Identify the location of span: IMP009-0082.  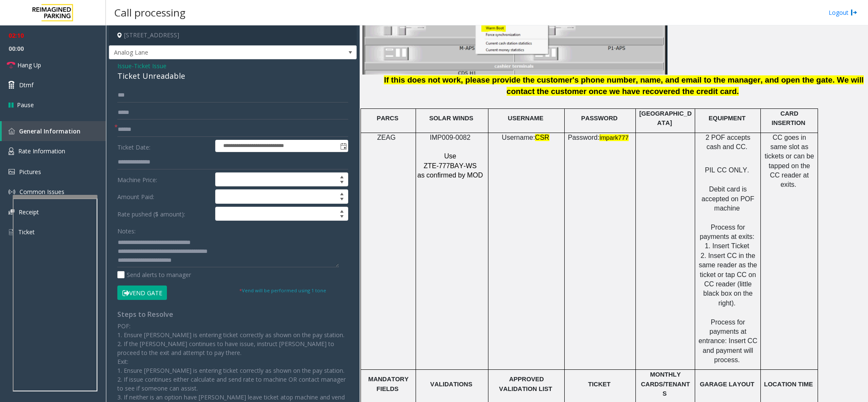
(450, 138).